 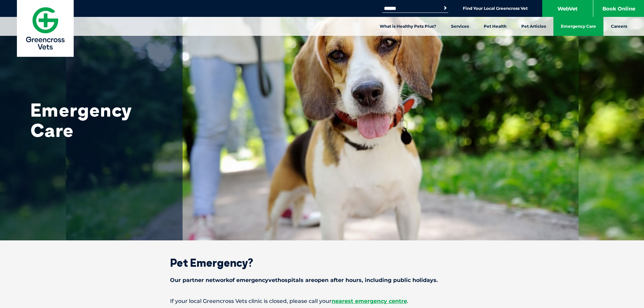 What do you see at coordinates (495, 26) in the screenshot?
I see `a: Pet Health` at bounding box center [495, 26].